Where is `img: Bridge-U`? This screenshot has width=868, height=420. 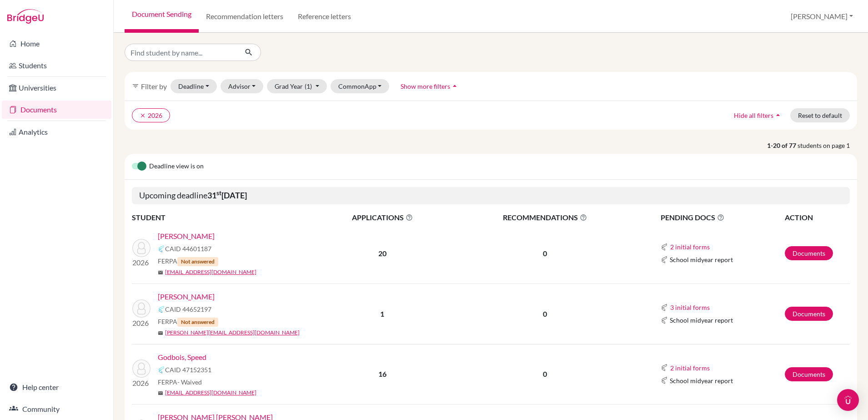 img: Bridge-U is located at coordinates (25, 16).